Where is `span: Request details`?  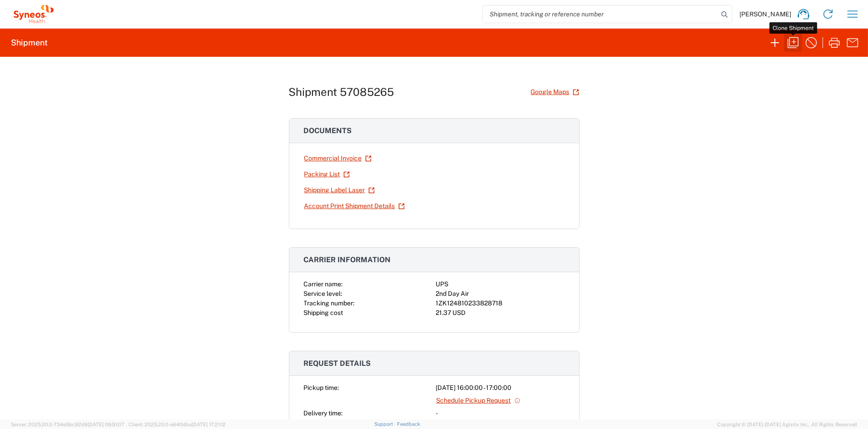
span: Request details is located at coordinates (338, 363).